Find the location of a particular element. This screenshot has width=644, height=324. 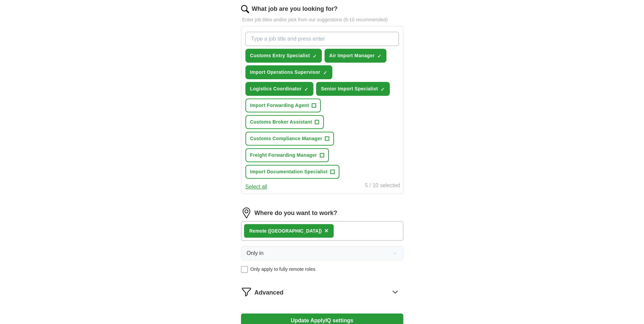

button: Import Forwarding Agent is located at coordinates (283, 105).